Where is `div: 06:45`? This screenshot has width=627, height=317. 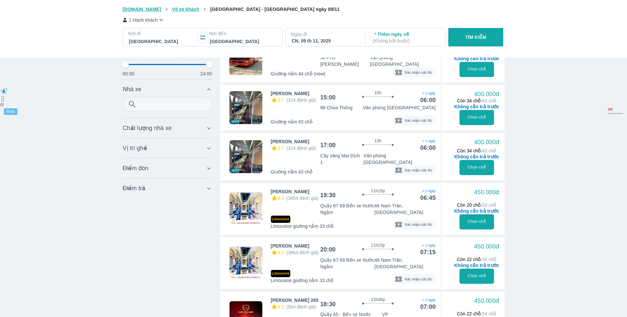
div: 06:45 is located at coordinates (428, 198).